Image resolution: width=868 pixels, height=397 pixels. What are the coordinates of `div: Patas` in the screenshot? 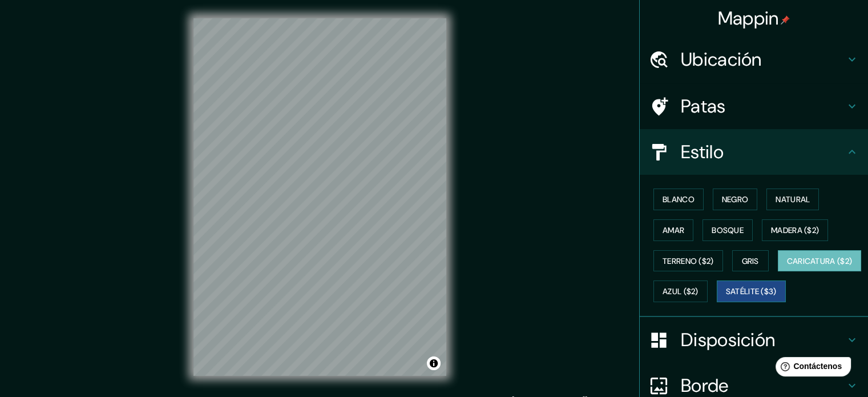 It's located at (753, 106).